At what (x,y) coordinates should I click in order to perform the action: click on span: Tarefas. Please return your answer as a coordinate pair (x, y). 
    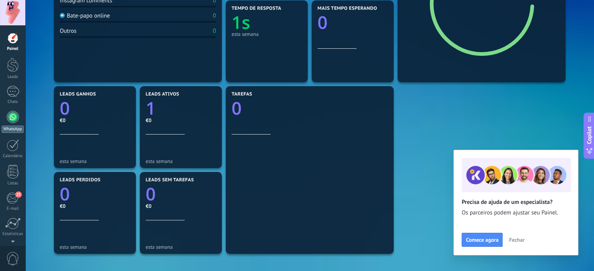
    Looking at the image, I should click on (242, 94).